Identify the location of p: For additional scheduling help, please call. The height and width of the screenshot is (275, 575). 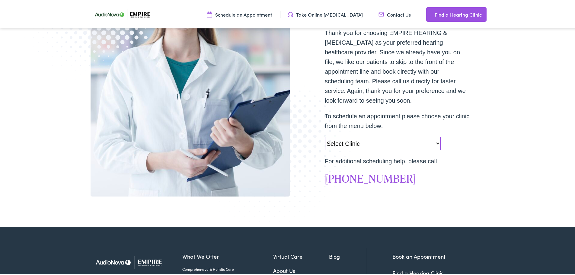
(397, 160).